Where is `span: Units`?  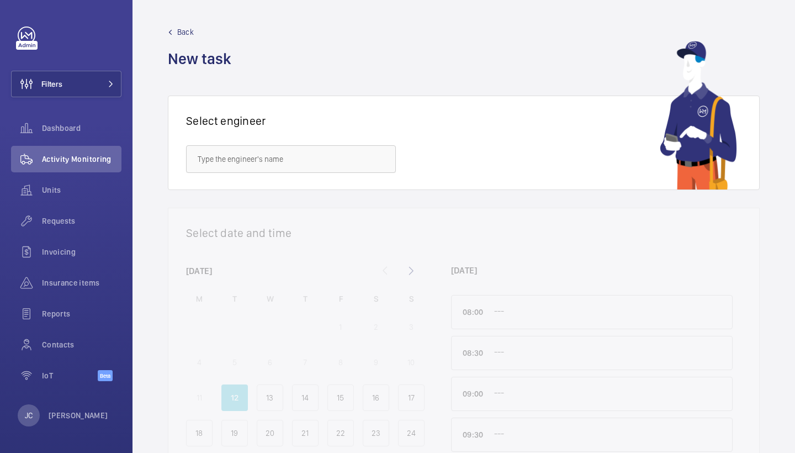 span: Units is located at coordinates (82, 190).